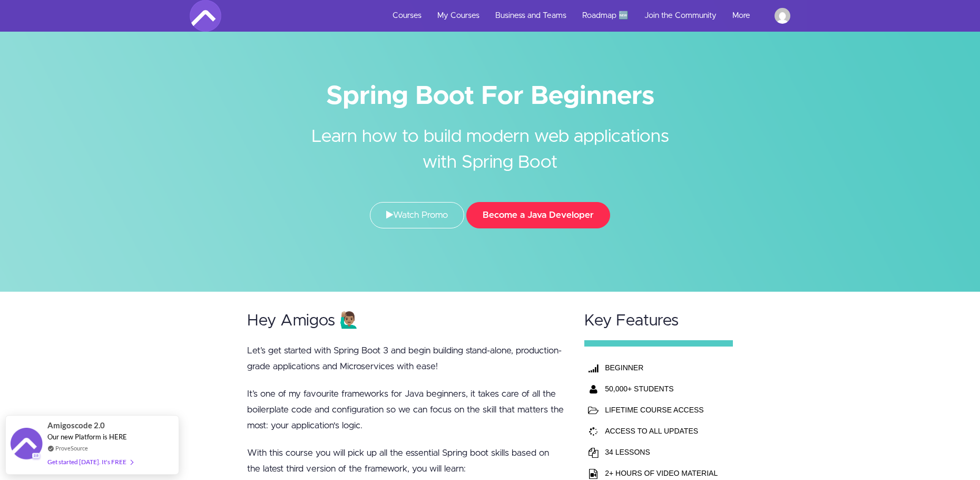 This screenshot has height=480, width=980. Describe the element at coordinates (405, 410) in the screenshot. I see `p: It’s one of my favourite frameworks for Java beginners, it takes care of all the boilerplate code...` at that location.